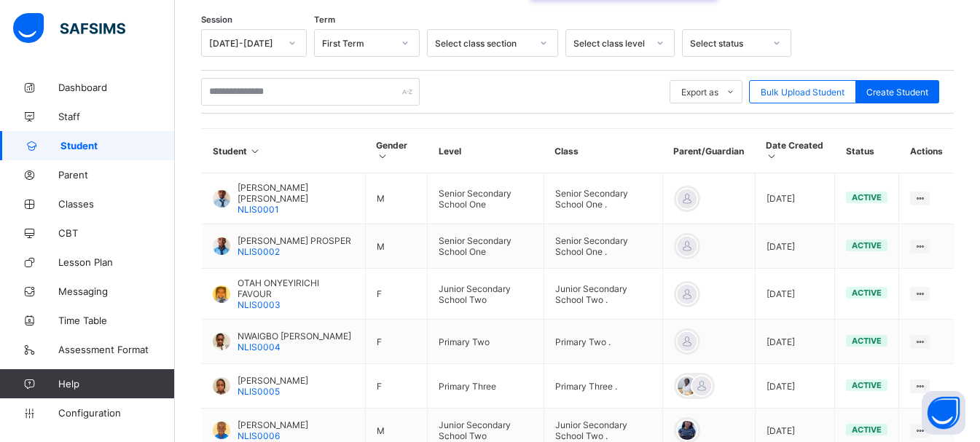  I want to click on span: CBT, so click(116, 233).